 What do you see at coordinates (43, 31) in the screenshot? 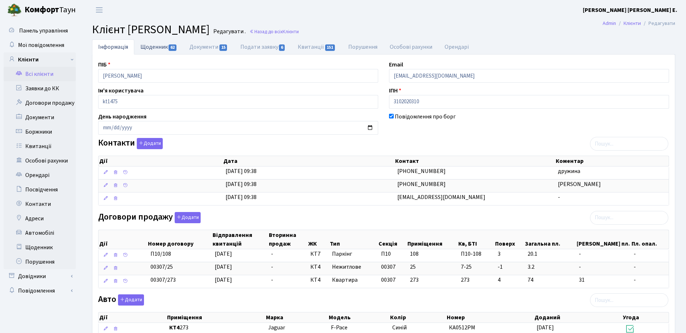
I see `span: Панель управління` at bounding box center [43, 31].